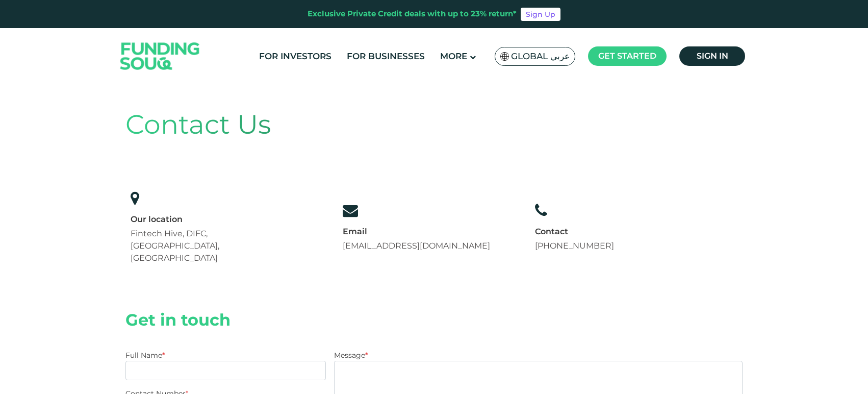 The image size is (868, 394). Describe the element at coordinates (386, 56) in the screenshot. I see `a: For Businesses` at that location.